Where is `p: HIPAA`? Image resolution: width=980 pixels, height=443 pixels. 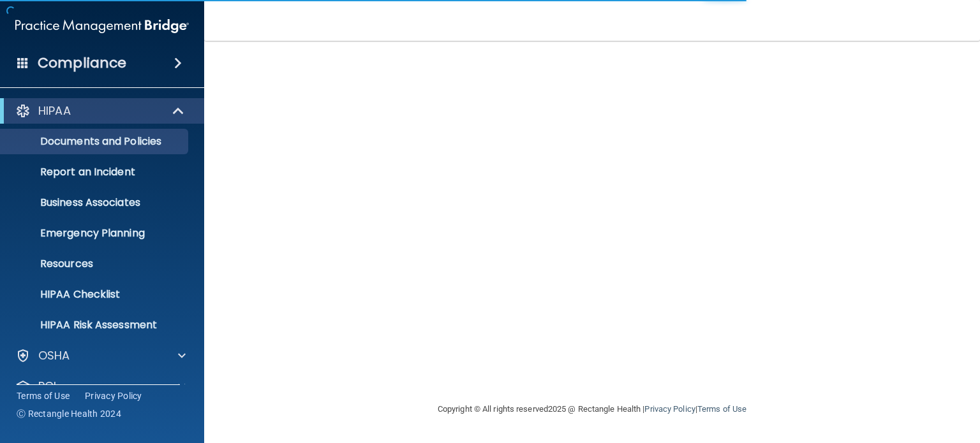 p: HIPAA is located at coordinates (55, 111).